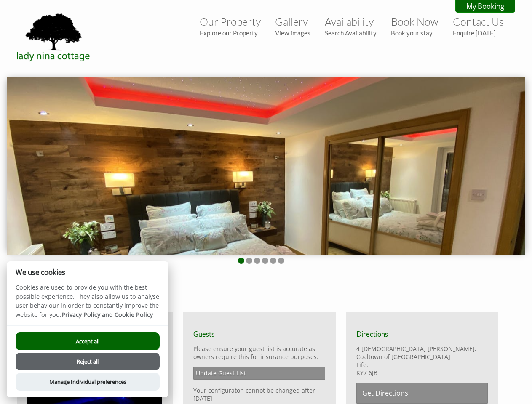  I want to click on a: GalleryView images, so click(292, 26).